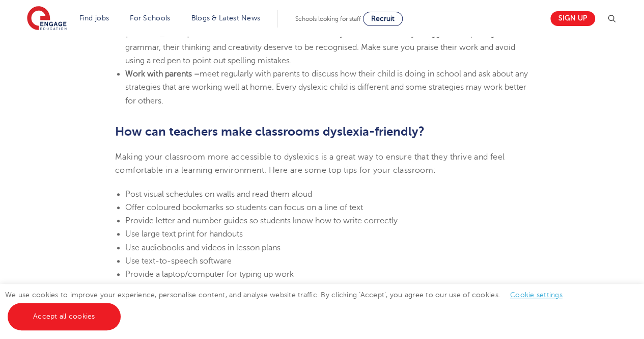 The height and width of the screenshot is (339, 644). What do you see at coordinates (382, 19) in the screenshot?
I see `a: Recruit` at bounding box center [382, 19].